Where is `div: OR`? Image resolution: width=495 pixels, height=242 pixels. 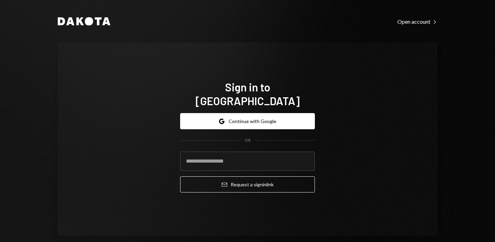 div: OR is located at coordinates (248, 140).